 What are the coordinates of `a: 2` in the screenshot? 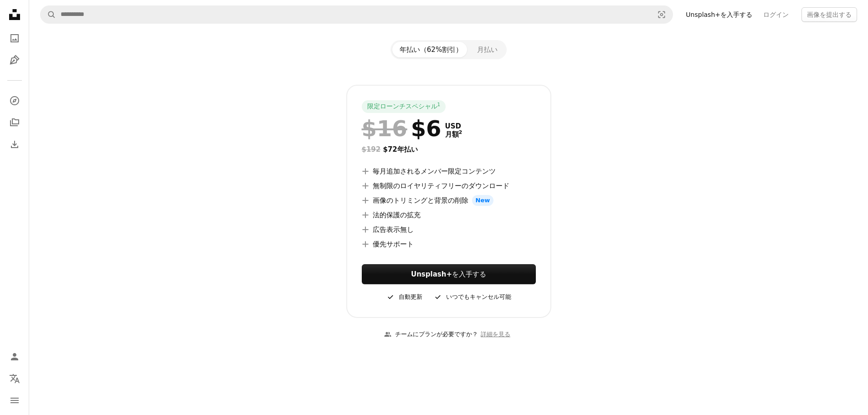 It's located at (460, 134).